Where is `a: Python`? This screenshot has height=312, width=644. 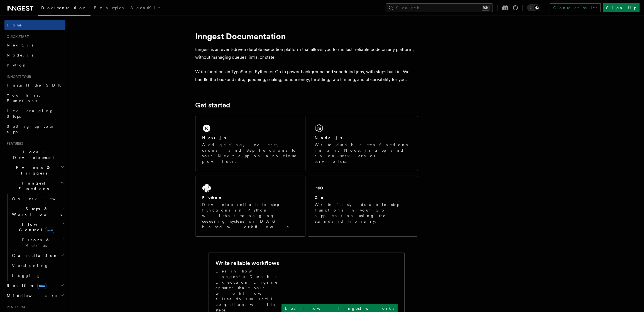 a: Python is located at coordinates (35, 65).